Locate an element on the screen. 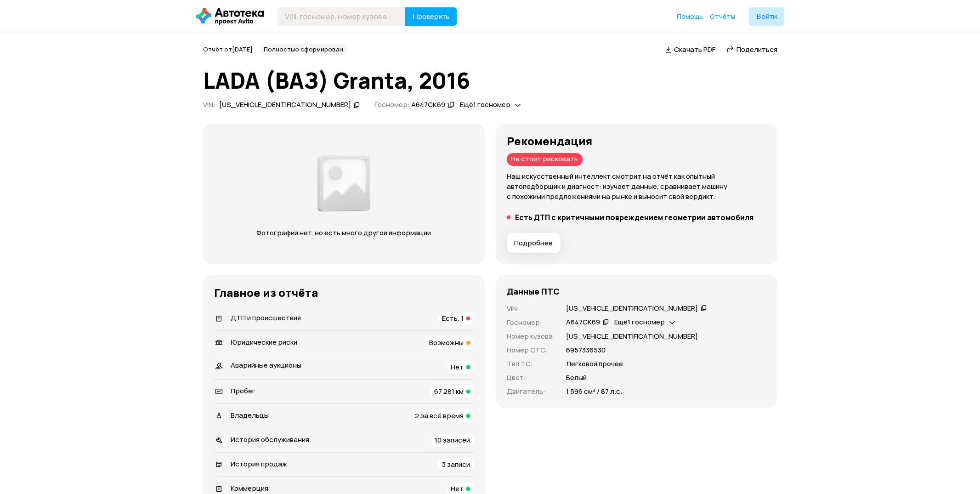  input: VIN, госномер, номер кузова is located at coordinates (341, 17).